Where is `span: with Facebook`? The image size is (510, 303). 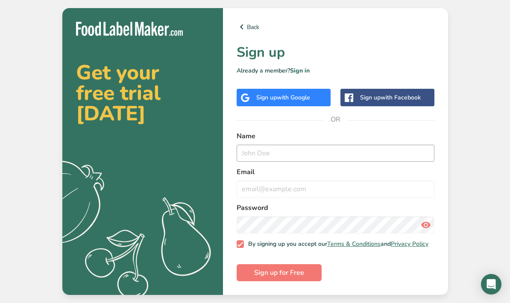 span: with Facebook is located at coordinates (400, 97).